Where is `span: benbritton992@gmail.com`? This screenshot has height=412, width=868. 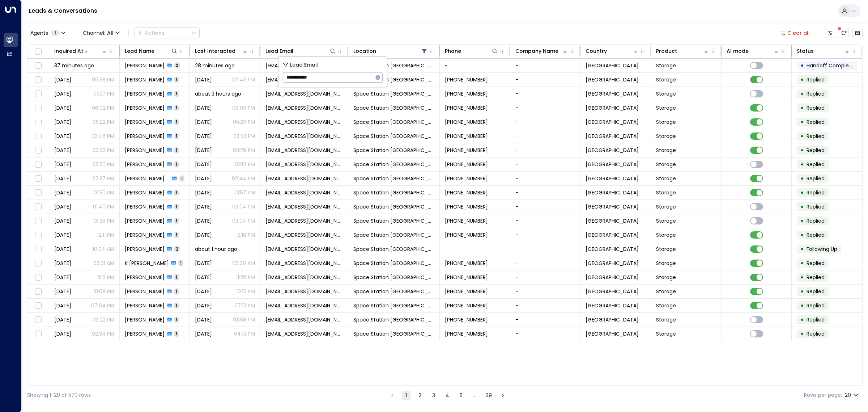
span: benbritton992@gmail.com is located at coordinates (304, 277).